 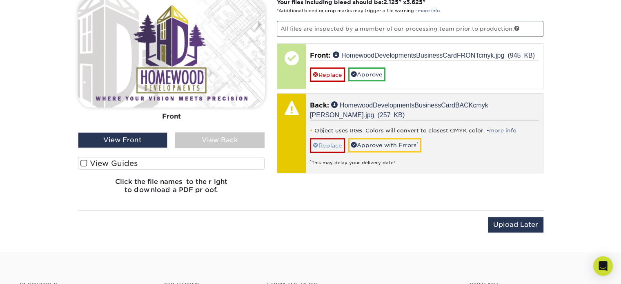 I want to click on span: Front:, so click(x=320, y=55).